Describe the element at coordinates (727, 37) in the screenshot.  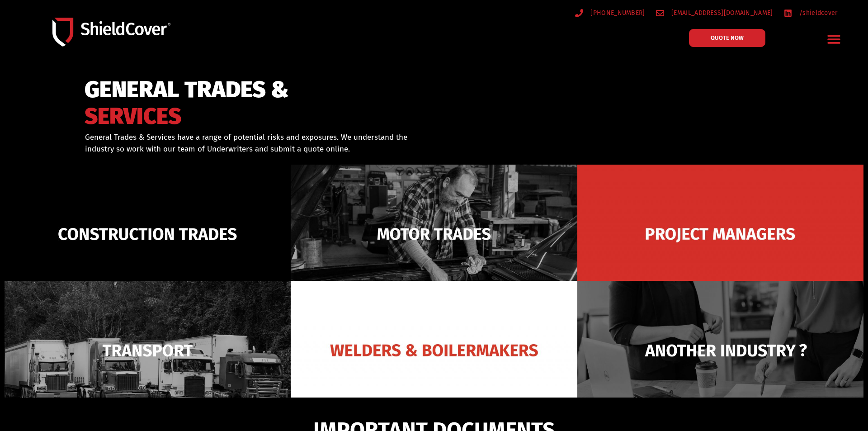
I see `span: QUOTE NOW` at that location.